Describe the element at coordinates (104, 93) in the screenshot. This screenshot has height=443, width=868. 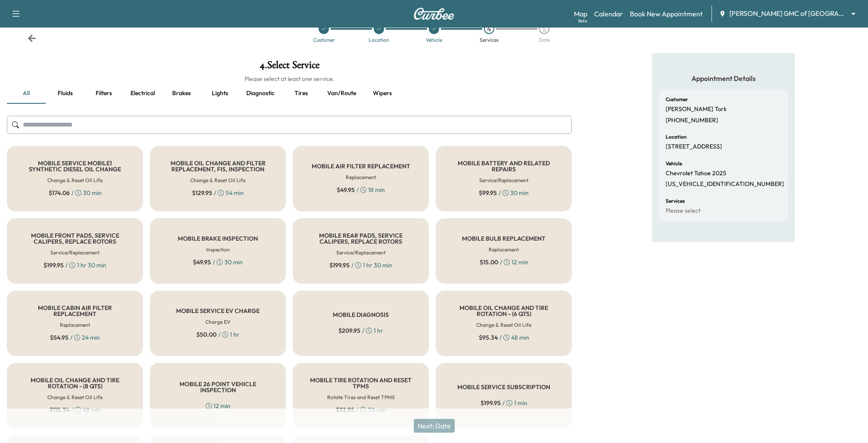
I see `button: Filters` at that location.